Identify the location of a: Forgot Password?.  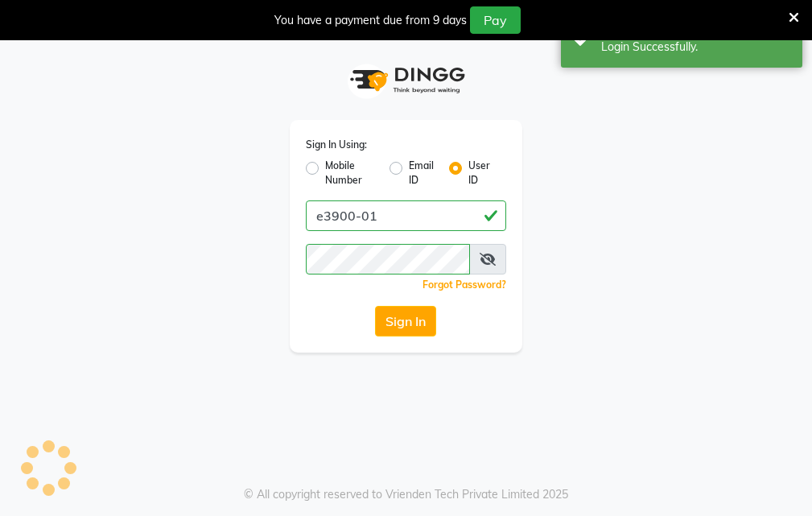
(465, 284).